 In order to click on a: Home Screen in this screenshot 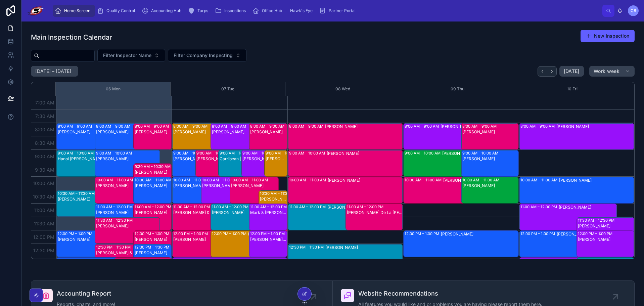, I will do `click(74, 11)`.